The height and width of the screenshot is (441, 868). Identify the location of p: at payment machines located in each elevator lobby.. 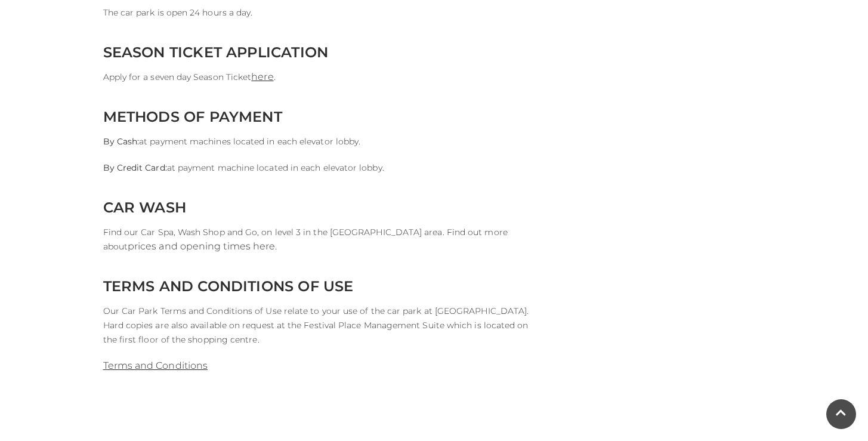
(321, 142).